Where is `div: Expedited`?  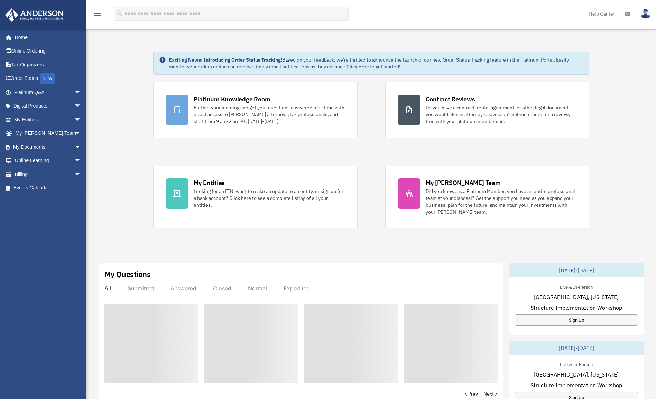
div: Expedited is located at coordinates (297, 288).